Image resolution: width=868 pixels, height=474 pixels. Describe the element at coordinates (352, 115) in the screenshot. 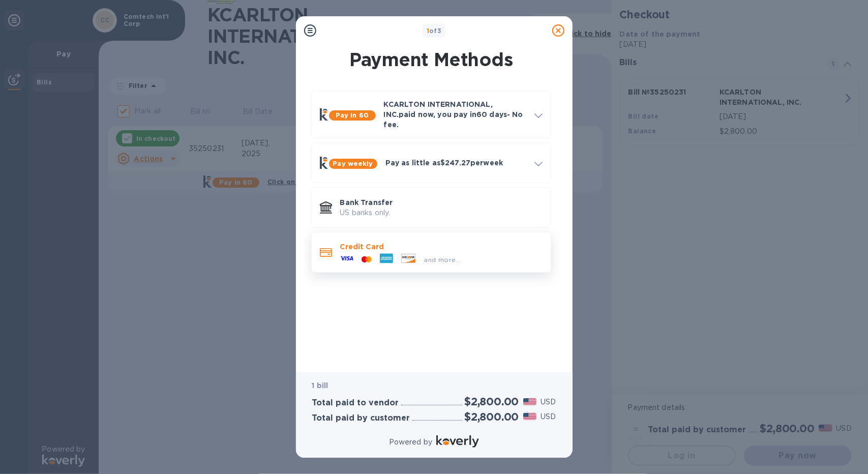

I see `b: Pay in 60` at that location.